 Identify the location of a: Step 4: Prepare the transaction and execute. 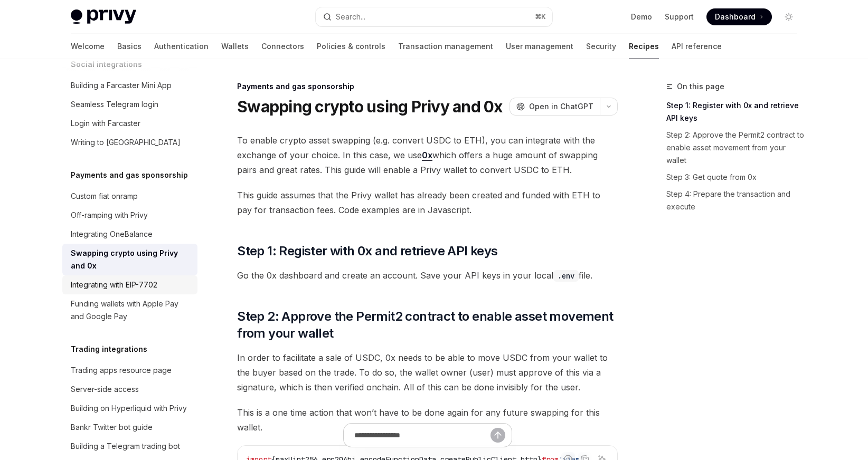
(737, 200).